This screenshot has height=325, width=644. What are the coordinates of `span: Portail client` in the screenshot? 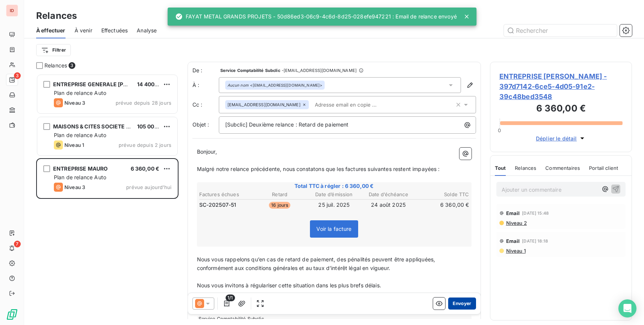 It's located at (603, 168).